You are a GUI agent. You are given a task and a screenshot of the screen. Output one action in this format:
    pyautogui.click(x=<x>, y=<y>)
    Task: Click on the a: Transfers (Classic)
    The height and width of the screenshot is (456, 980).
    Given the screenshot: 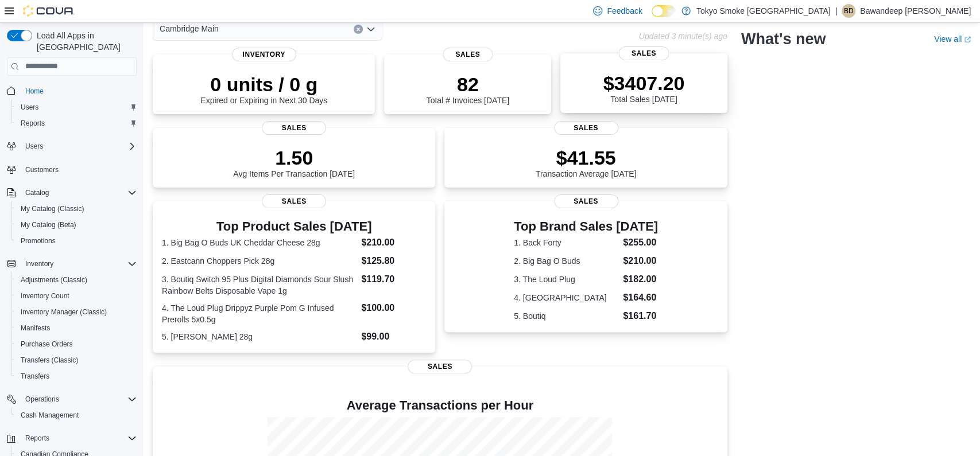 What is the action you would take?
    pyautogui.click(x=50, y=361)
    